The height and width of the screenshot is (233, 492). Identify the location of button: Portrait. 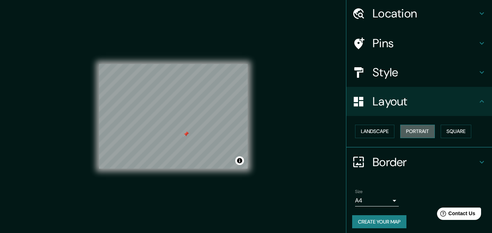
(417, 131).